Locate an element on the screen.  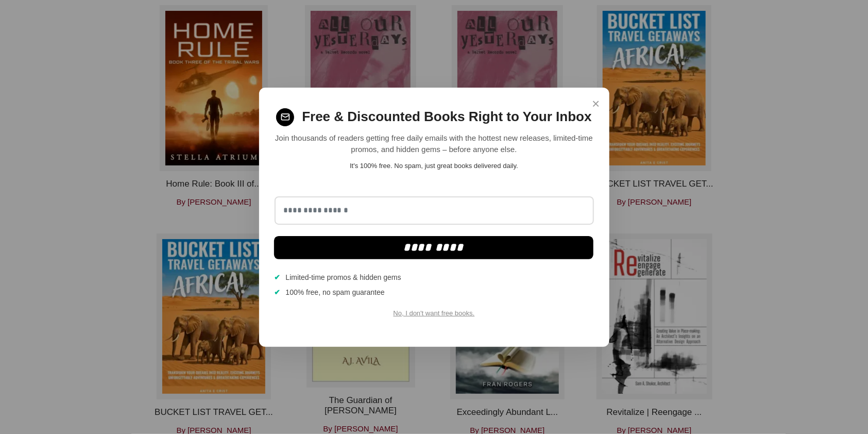
h2: Free & Discounted Books Right to Your Inbox is located at coordinates (446, 117).